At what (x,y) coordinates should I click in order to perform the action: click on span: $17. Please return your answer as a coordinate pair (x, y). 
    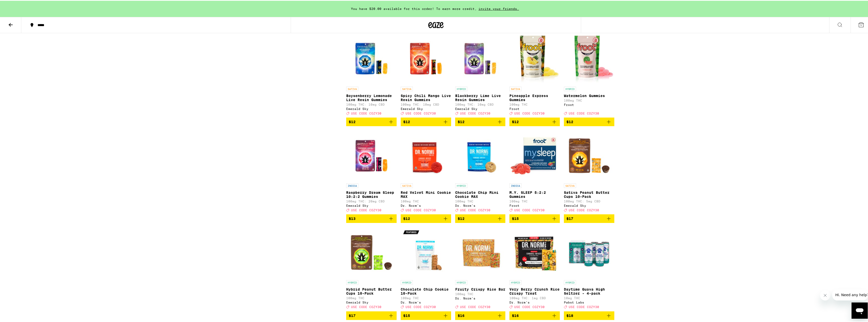
    Looking at the image, I should click on (569, 217).